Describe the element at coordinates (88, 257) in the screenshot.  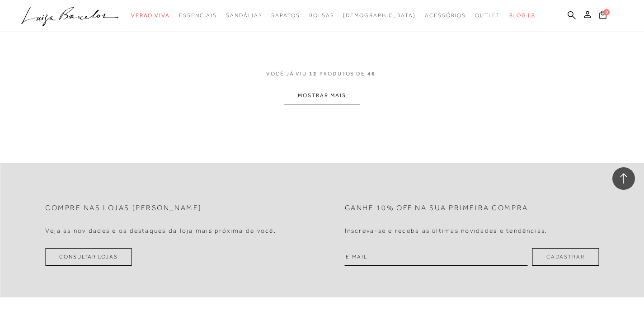
I see `a: Consultar Lojas` at that location.